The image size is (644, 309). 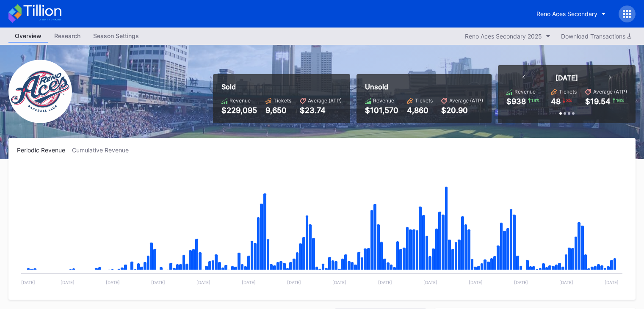 I want to click on div: 4,860, so click(x=420, y=110).